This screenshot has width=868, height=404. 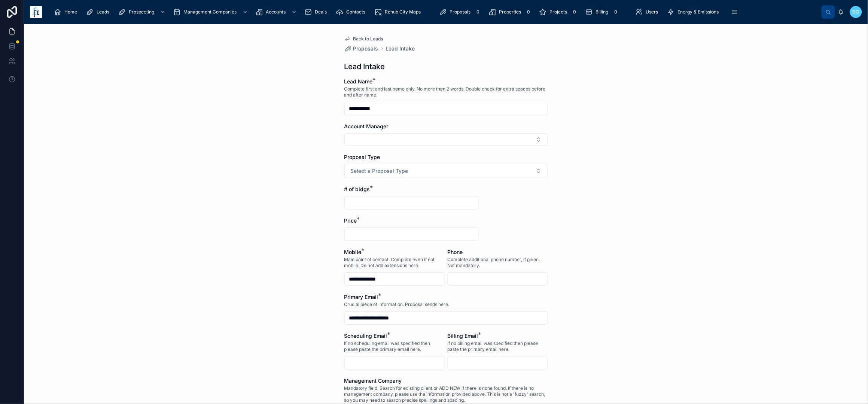 I want to click on span: Billing Email, so click(x=463, y=335).